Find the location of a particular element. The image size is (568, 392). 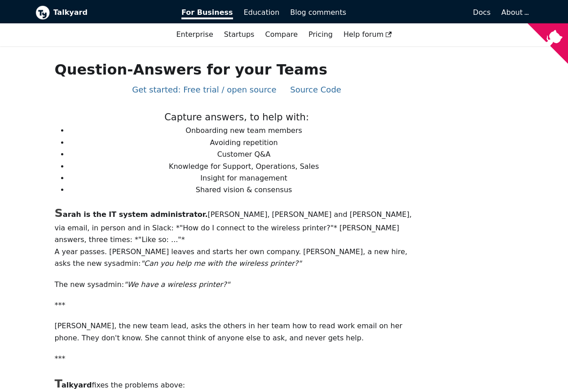

a: Enterprise is located at coordinates (195, 34).